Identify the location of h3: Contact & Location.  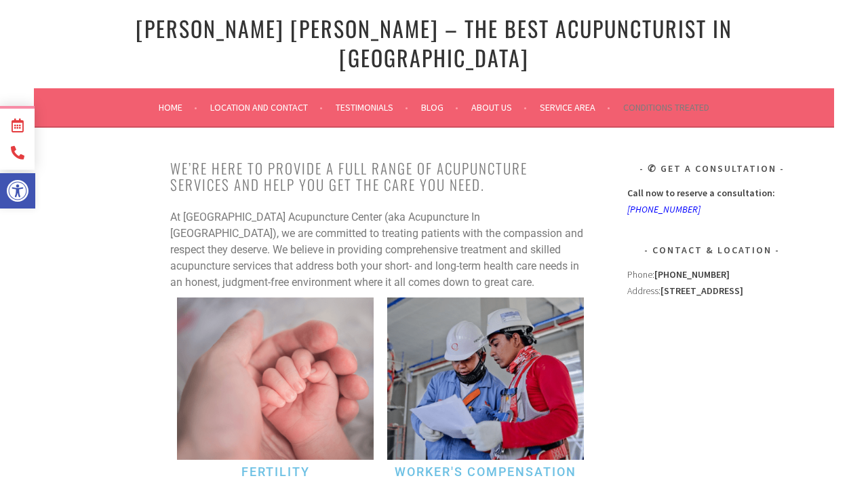
(712, 250).